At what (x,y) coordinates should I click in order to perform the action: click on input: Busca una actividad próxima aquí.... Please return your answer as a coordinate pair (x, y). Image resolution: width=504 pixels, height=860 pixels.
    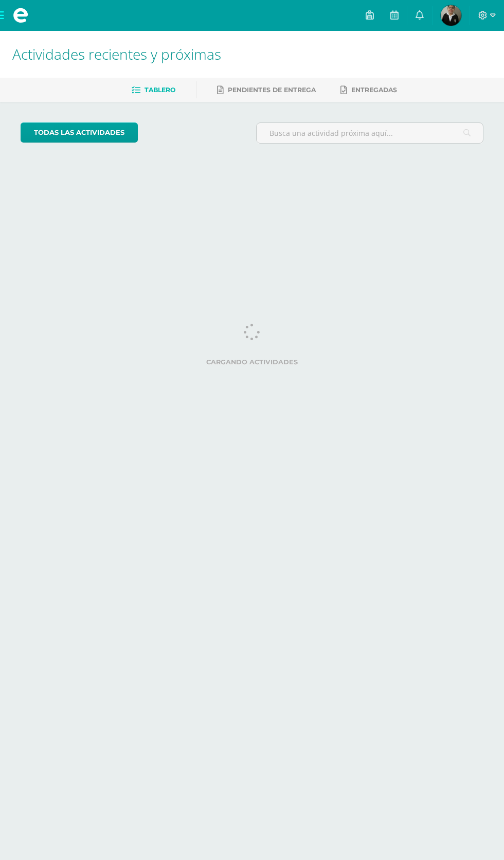
    Looking at the image, I should click on (370, 133).